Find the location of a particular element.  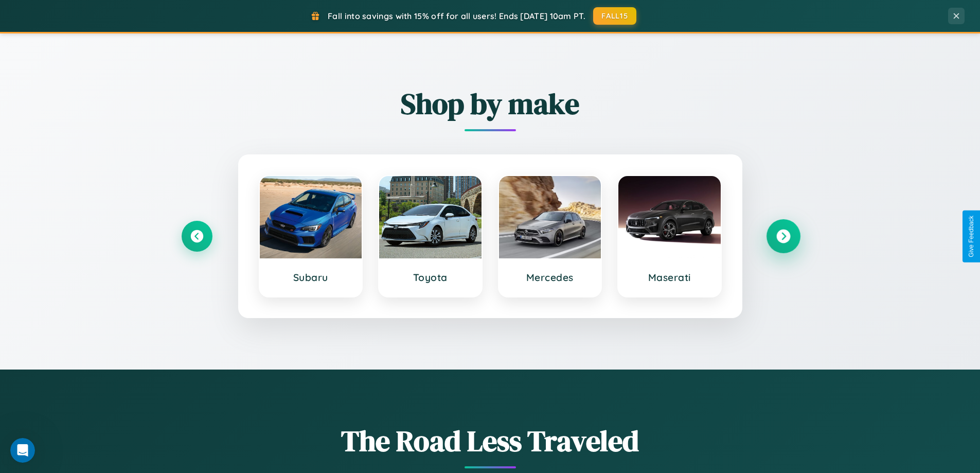

h3: Subaru is located at coordinates (310, 277).